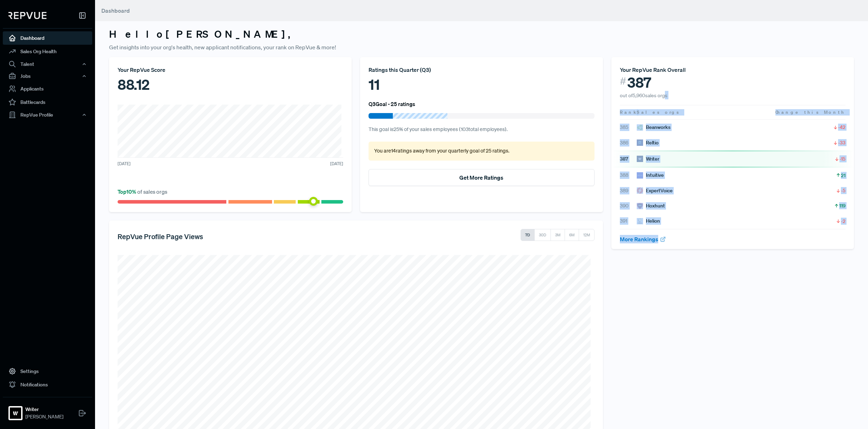 The image size is (868, 429). I want to click on img: Hoxhunt, so click(640, 206).